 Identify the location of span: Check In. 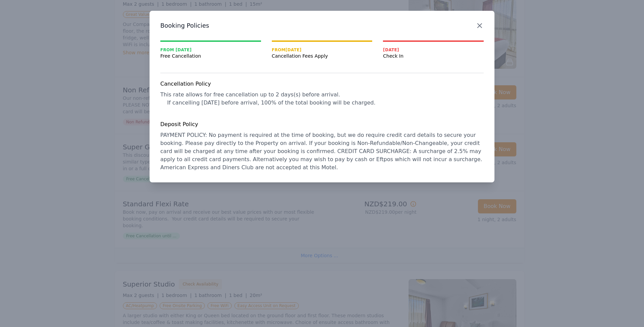
(433, 56).